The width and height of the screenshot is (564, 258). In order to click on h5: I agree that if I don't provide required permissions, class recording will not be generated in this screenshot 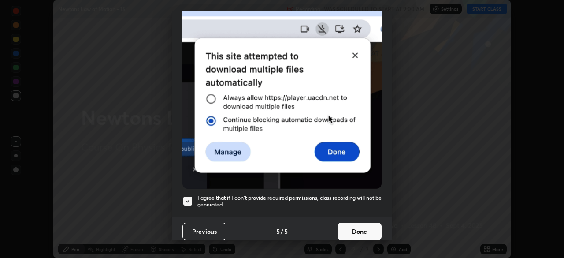, I will do `click(290, 201)`.